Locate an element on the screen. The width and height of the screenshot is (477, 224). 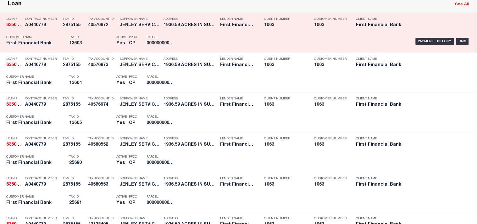
h5: 000000000013605 is located at coordinates (161, 123).